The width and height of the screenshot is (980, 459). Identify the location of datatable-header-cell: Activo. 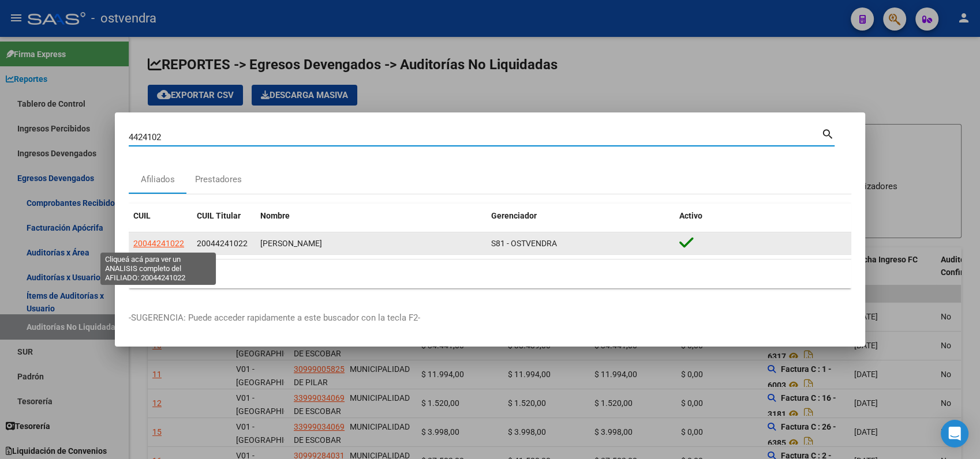
(763, 215).